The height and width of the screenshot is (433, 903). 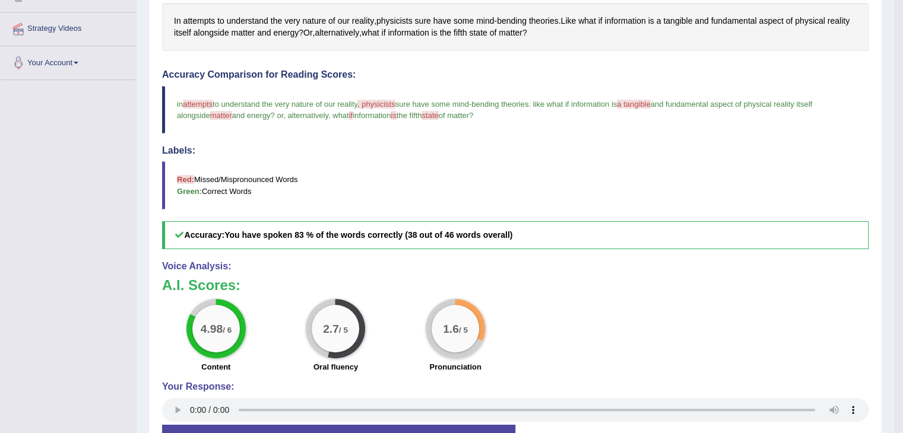 I want to click on b: Green:, so click(x=189, y=191).